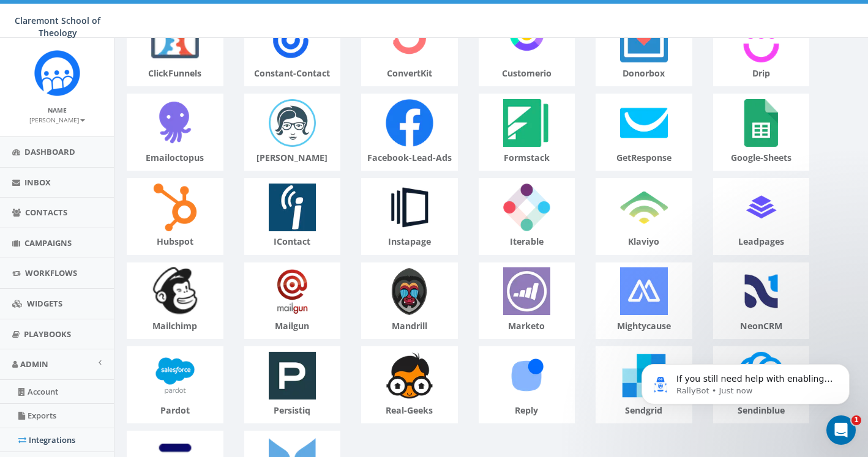 The width and height of the screenshot is (868, 457). What do you see at coordinates (527, 292) in the screenshot?
I see `img: marketo-logo` at bounding box center [527, 292].